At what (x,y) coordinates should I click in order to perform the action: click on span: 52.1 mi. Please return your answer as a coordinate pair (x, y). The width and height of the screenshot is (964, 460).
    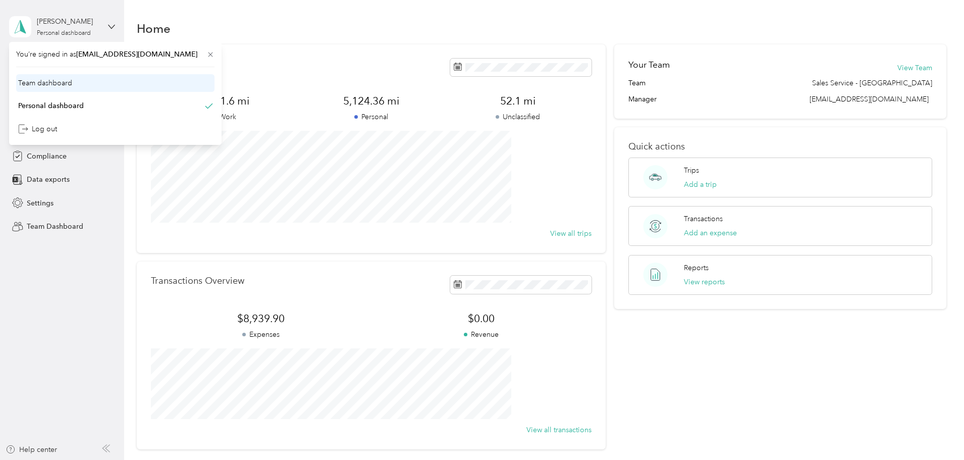
    Looking at the image, I should click on (518, 101).